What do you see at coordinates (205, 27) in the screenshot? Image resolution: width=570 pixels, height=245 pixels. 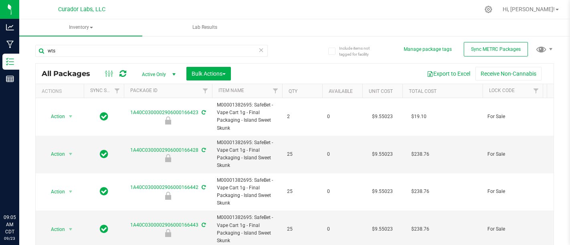 I see `span: Lab Results` at bounding box center [205, 27].